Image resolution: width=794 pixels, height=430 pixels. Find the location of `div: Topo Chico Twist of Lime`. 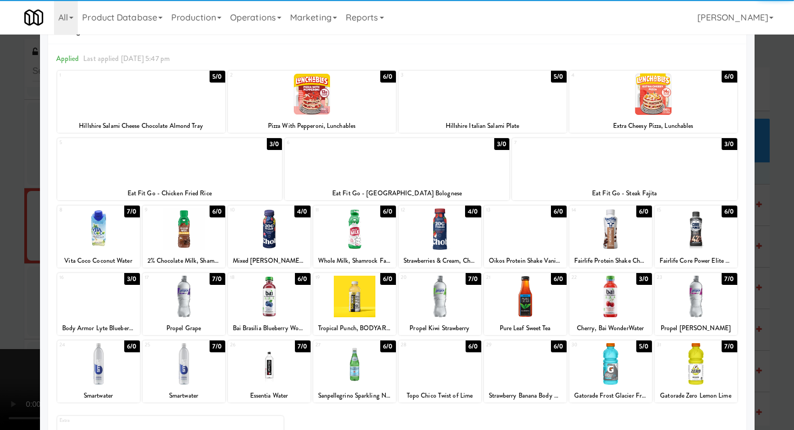

div: Topo Chico Twist of Lime is located at coordinates (439, 396).